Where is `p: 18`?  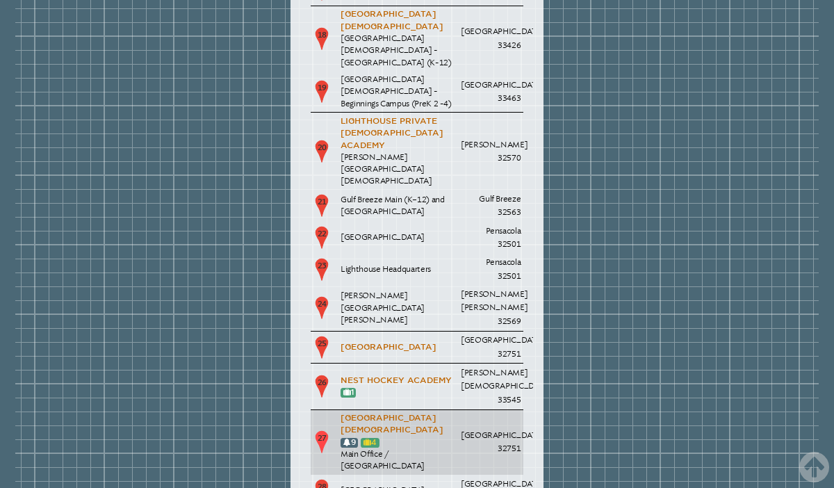
p: 18 is located at coordinates (322, 39).